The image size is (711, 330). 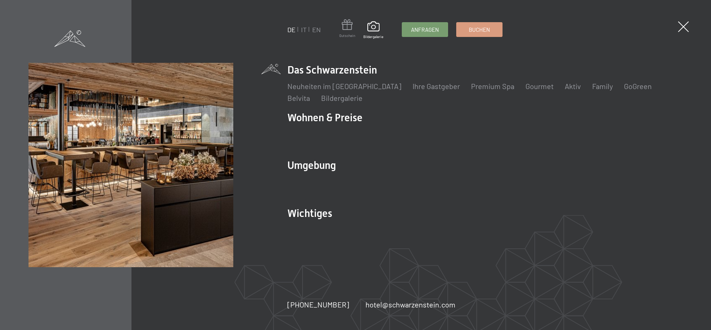 What do you see at coordinates (479, 30) in the screenshot?
I see `a: Buchen` at bounding box center [479, 30].